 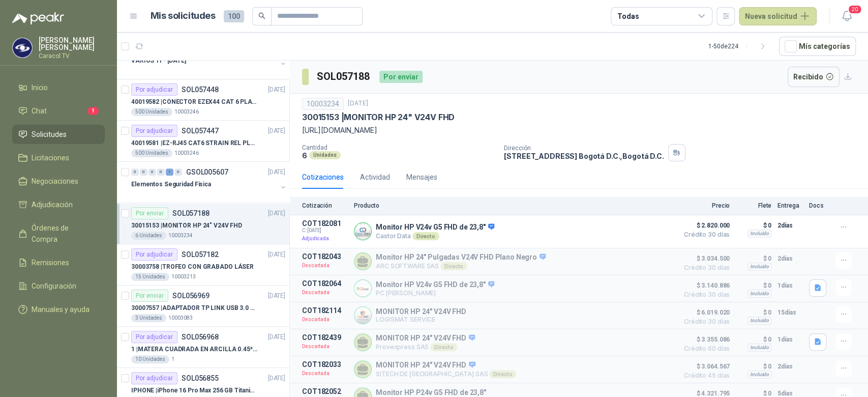 What do you see at coordinates (183, 277) in the screenshot?
I see `p: 10003213` at bounding box center [183, 277].